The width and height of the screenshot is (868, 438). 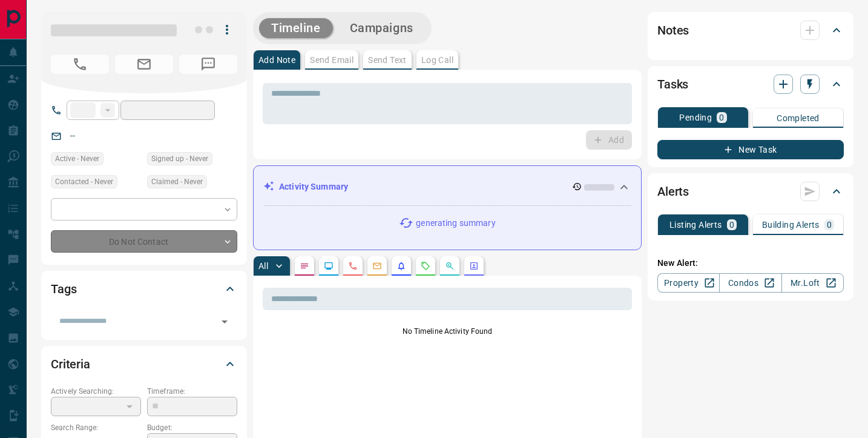 I want to click on a: Mr.Loft, so click(x=813, y=283).